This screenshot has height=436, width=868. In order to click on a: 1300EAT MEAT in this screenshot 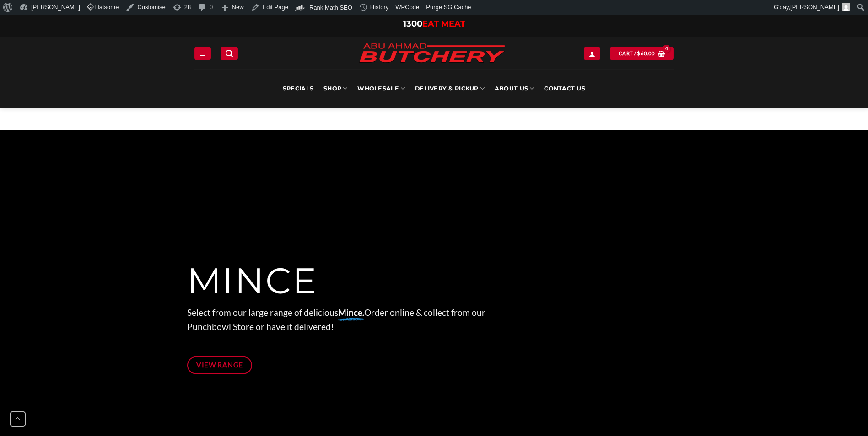, I will do `click(434, 24)`.